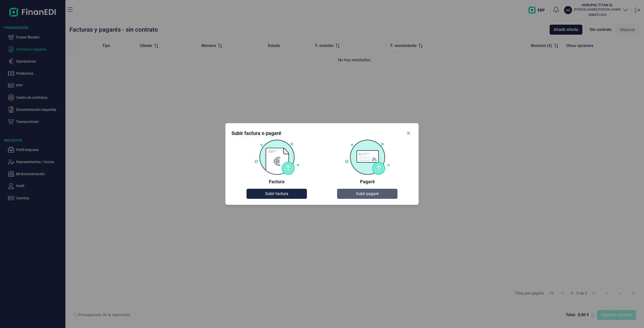 This screenshot has height=328, width=644. What do you see at coordinates (367, 194) in the screenshot?
I see `span: Subir pagaré` at bounding box center [367, 194].